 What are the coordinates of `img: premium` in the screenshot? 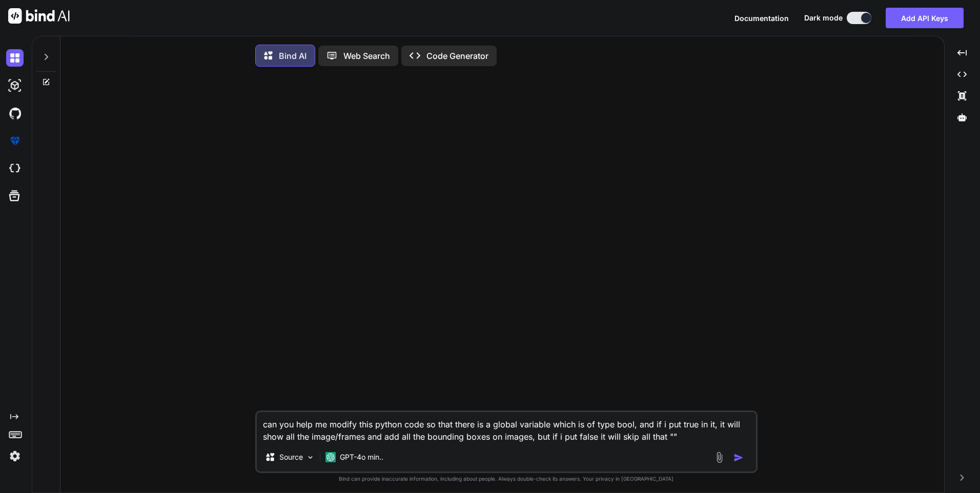 It's located at (15, 141).